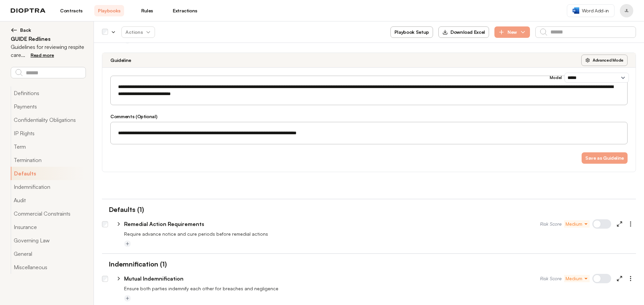 This screenshot has height=305, width=644. What do you see at coordinates (48, 160) in the screenshot?
I see `button: Termination` at bounding box center [48, 160].